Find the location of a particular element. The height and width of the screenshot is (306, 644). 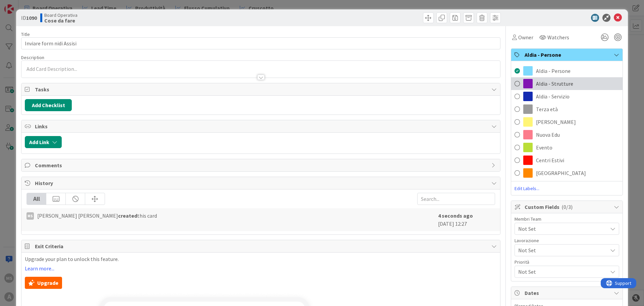

span: Owner is located at coordinates (526, 37).